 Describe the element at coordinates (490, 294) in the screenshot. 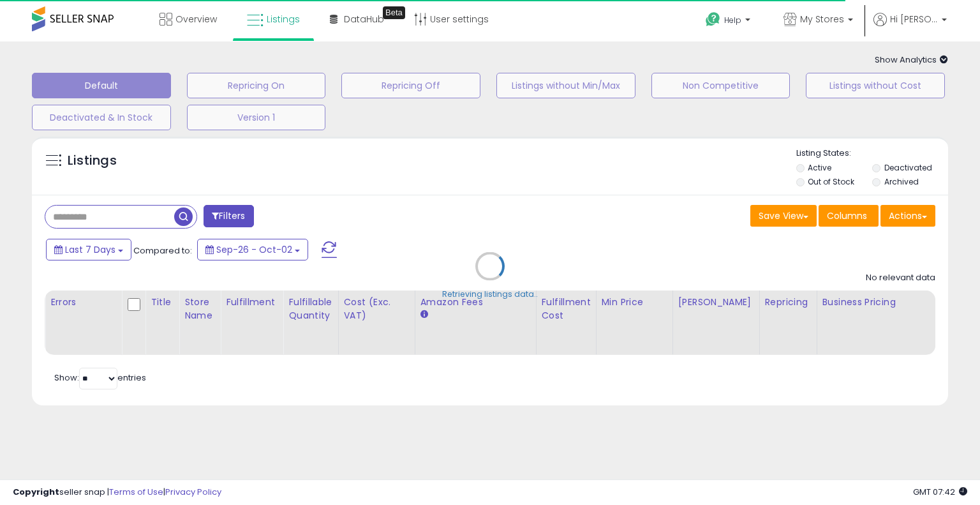

I see `div: Retrieving listings data..` at that location.